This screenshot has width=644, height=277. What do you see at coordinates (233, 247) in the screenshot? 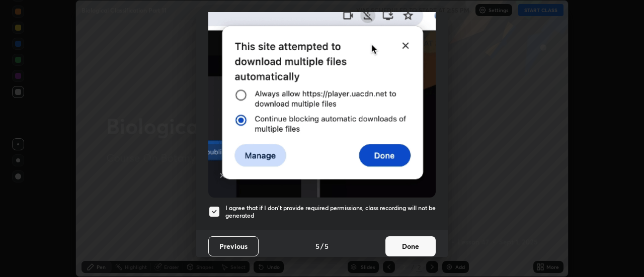
I see `button: Previous` at bounding box center [233, 247].